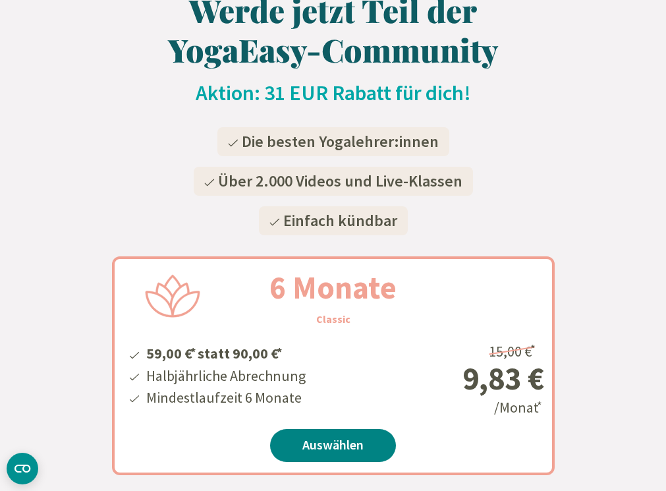  I want to click on li: Halbjährliche Abrechnung, so click(225, 375).